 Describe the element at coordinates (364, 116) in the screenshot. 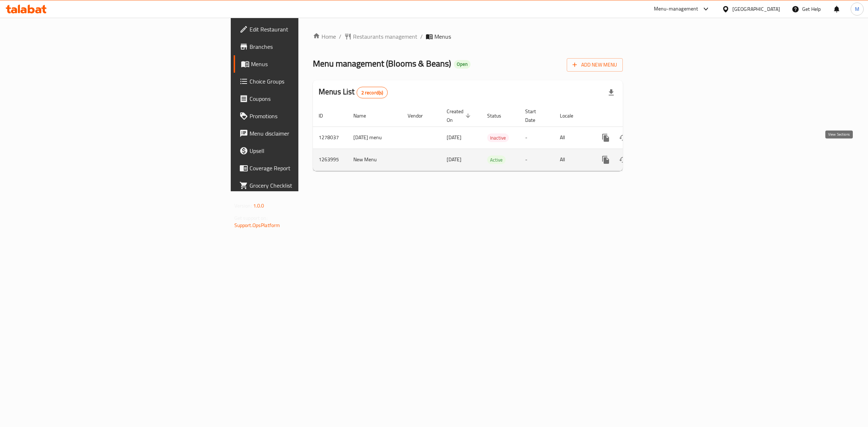

I see `span: Name` at that location.